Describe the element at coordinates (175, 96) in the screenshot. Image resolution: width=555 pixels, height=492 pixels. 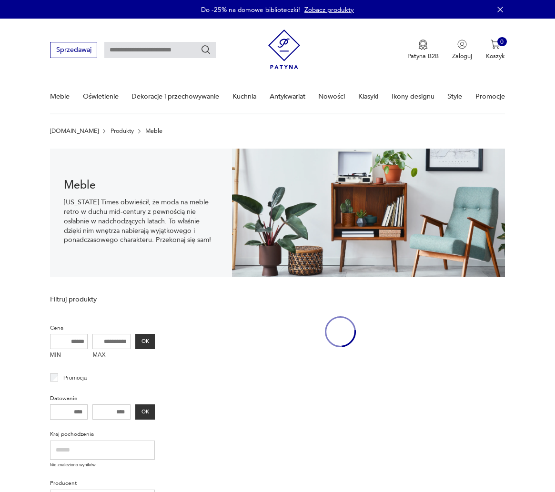
I see `a: Dekoracje i przechowywanie` at that location.